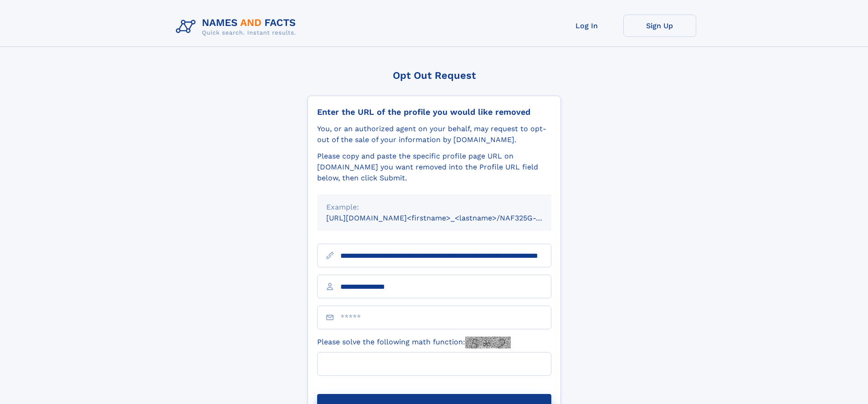 The image size is (868, 404). Describe the element at coordinates (435, 134) in the screenshot. I see `div: You, or an authorized agent on your behalf, may request to opt-out of the sale of your informatio...` at that location.